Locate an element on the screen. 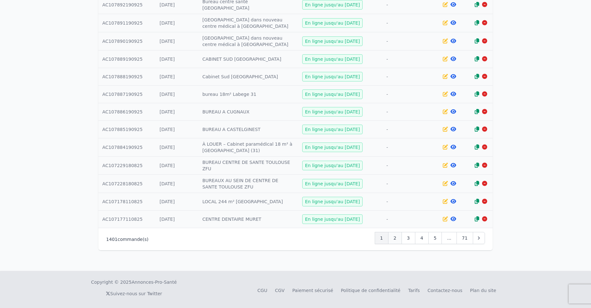 This screenshot has height=308, width=591. div: Copyright © 2025 is located at coordinates (134, 282).